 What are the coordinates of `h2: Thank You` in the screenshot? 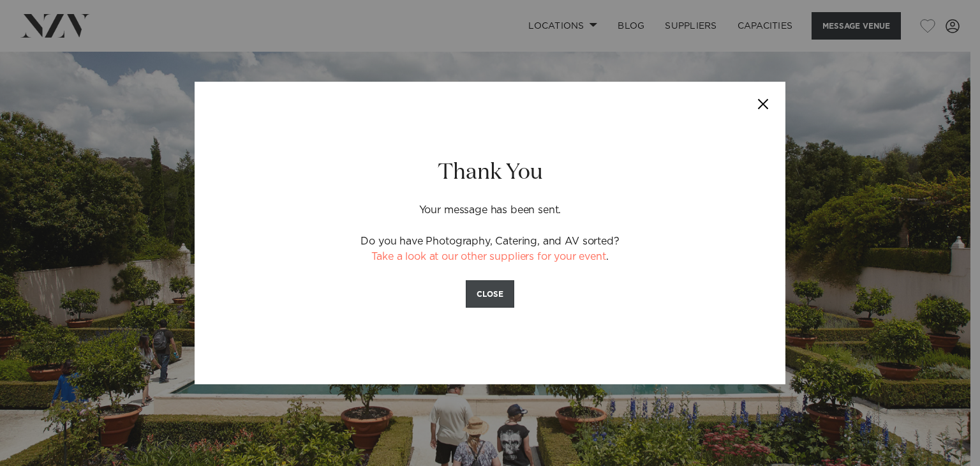 It's located at (490, 172).